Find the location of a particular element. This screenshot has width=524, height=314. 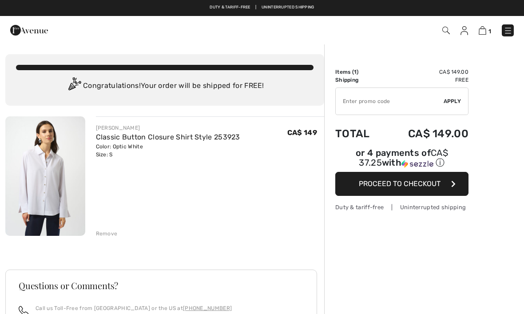

td: Items ( ) is located at coordinates (359, 72).